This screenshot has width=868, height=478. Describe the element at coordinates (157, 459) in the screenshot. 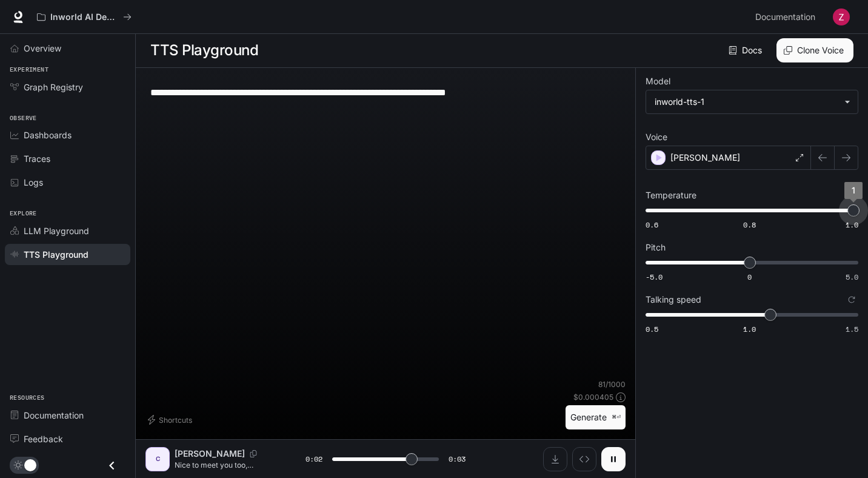

I see `div: C` at that location.